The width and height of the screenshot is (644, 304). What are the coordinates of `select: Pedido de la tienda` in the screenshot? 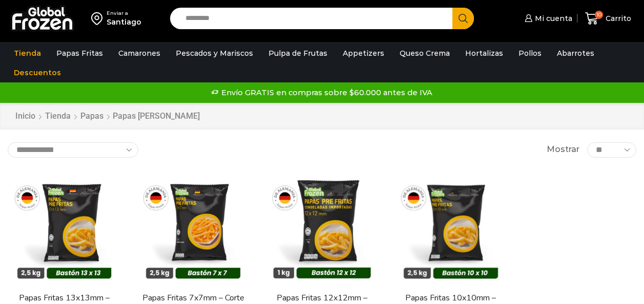 It's located at (73, 150).